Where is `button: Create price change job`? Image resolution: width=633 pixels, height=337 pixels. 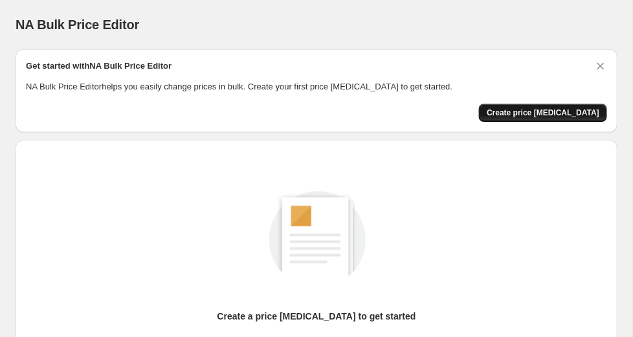 button: Create price change job is located at coordinates (542, 113).